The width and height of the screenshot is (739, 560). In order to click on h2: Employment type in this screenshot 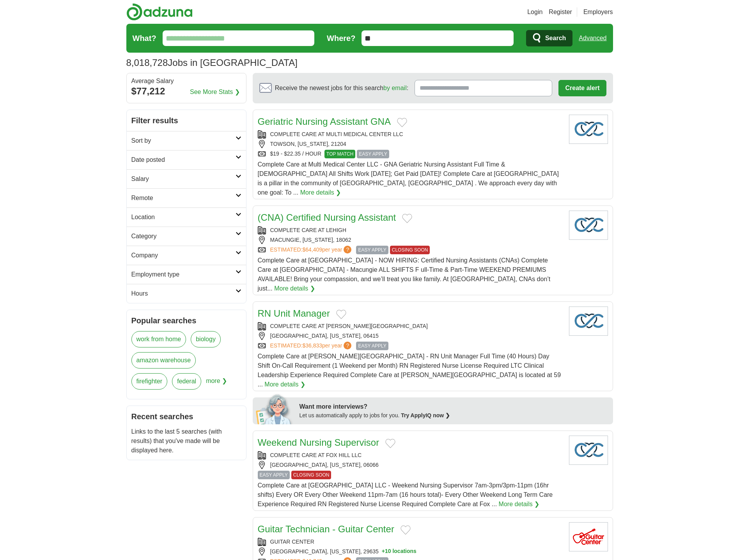, I will do `click(184, 274)`.